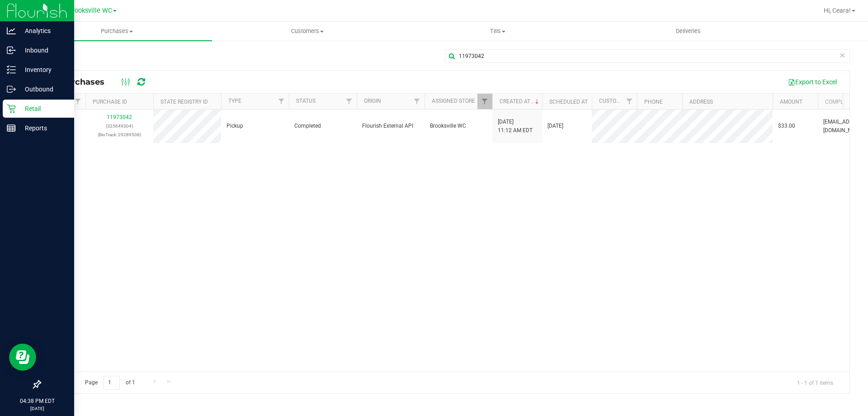 This screenshot has width=868, height=416. Describe the element at coordinates (37, 401) in the screenshot. I see `p: 04:38 PM EDT` at that location.